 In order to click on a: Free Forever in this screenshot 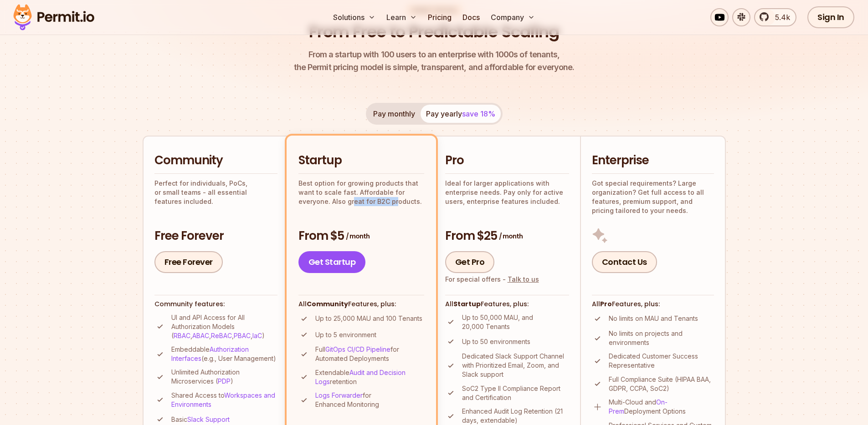, I will do `click(189, 262)`.